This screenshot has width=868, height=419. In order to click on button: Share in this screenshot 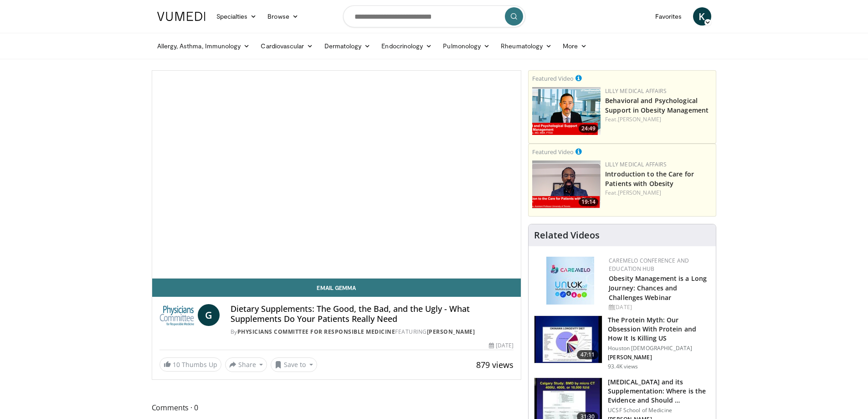, I will do `click(246, 364)`.